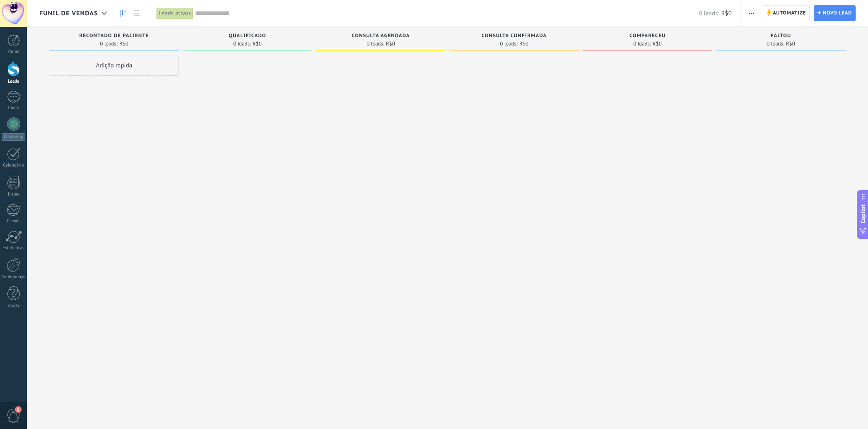  I want to click on div: Estatísticas, so click(14, 248).